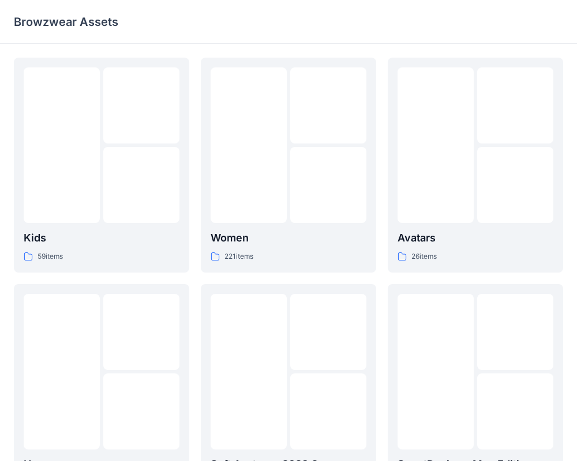 The height and width of the screenshot is (461, 577). What do you see at coordinates (101, 165) in the screenshot?
I see `a: Kids59items` at bounding box center [101, 165].